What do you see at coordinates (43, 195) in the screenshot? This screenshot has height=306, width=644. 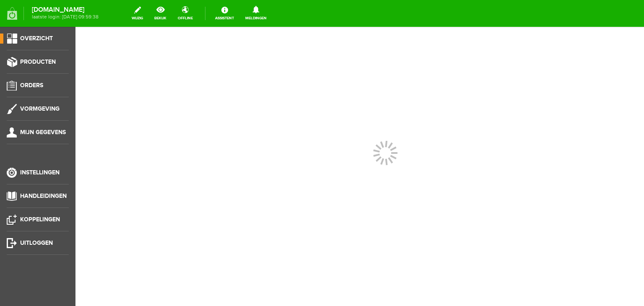 I see `span: Handleidingen` at bounding box center [43, 195].